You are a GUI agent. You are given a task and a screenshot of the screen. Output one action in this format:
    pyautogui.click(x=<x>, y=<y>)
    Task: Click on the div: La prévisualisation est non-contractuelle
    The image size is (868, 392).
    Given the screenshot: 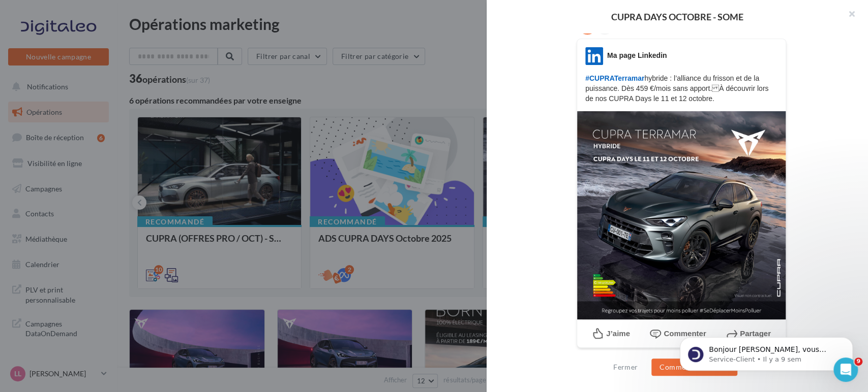 What is the action you would take?
    pyautogui.click(x=681, y=354)
    